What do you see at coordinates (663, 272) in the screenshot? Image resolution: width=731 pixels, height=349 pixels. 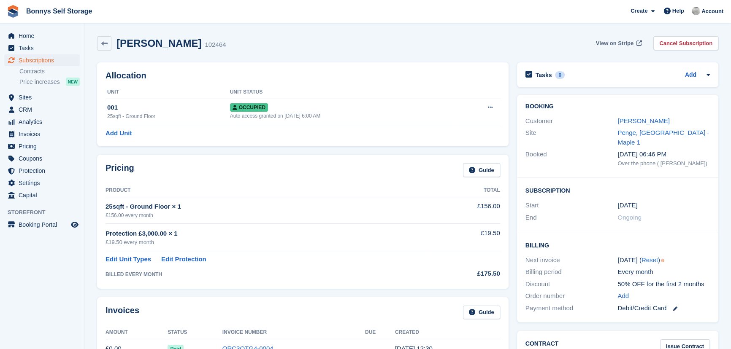 I see `div: Every month` at bounding box center [663, 272].